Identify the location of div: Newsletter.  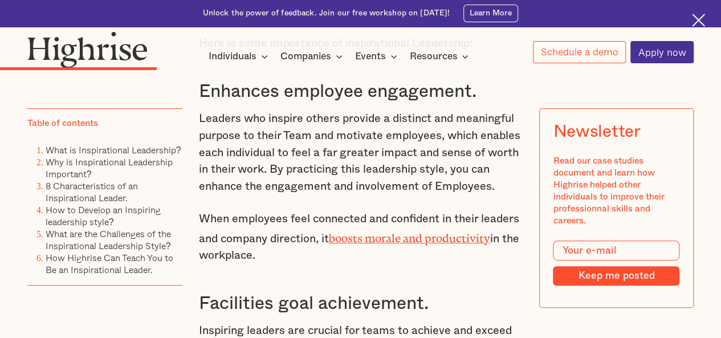
(596, 132).